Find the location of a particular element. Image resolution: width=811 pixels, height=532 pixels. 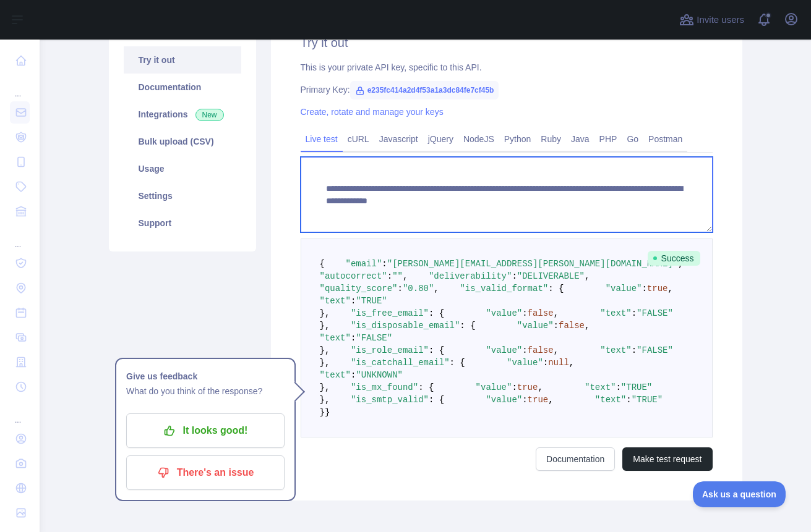

span: null is located at coordinates (558, 363).